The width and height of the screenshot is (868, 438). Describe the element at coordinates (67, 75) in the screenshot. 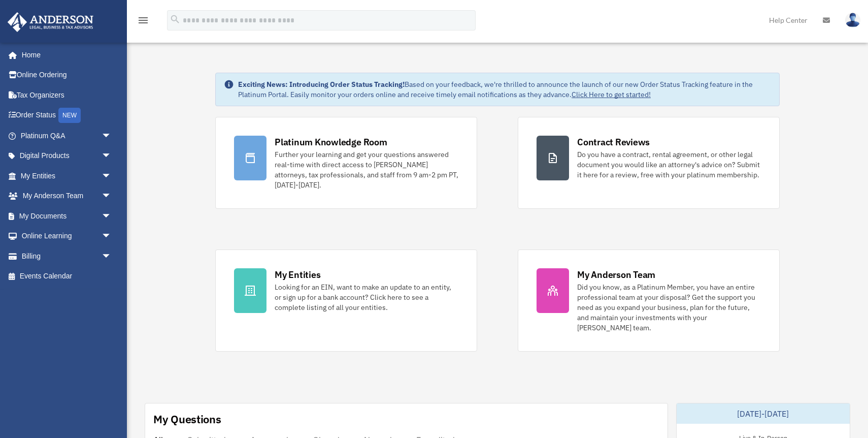

I see `a: Online Ordering` at that location.